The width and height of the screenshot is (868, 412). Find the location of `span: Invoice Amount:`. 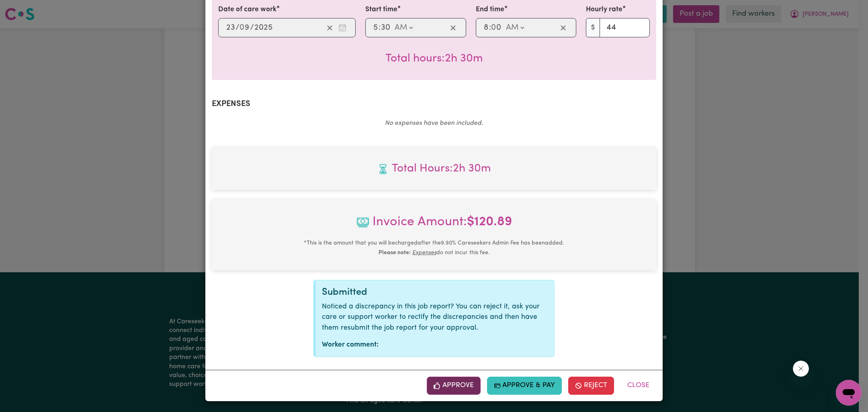

span: Invoice Amount: is located at coordinates (434, 226).